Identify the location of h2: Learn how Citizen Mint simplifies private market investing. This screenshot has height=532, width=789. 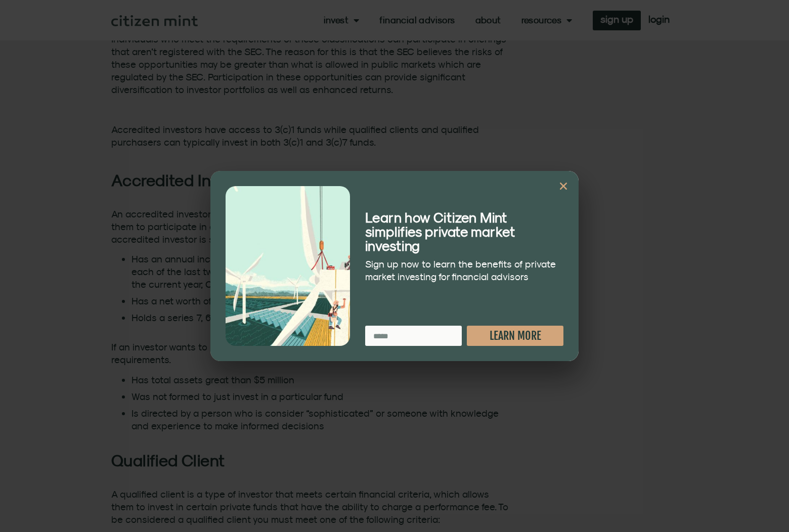
(464, 232).